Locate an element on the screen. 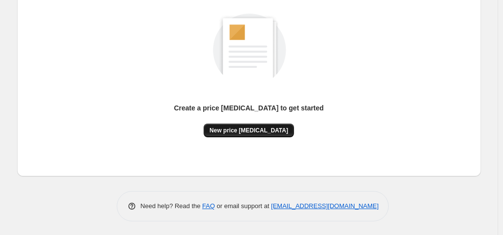  span: Need help? Read the is located at coordinates (171, 206).